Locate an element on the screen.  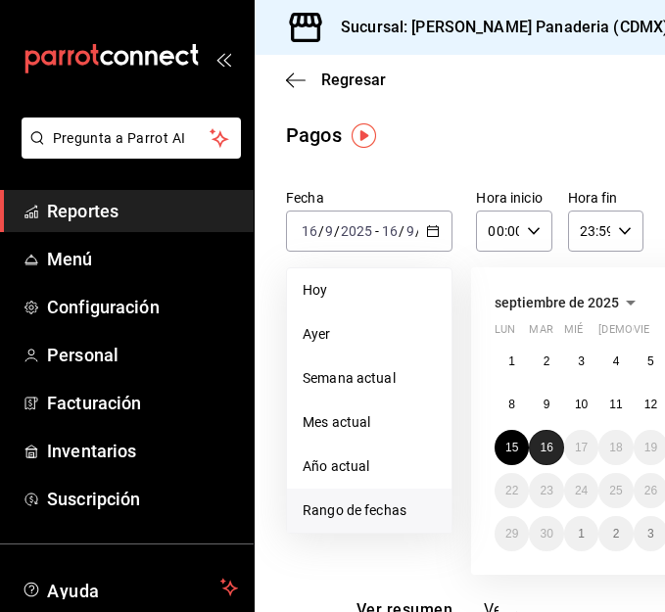
button: 3 de septiembre de 2025 is located at coordinates (581, 361).